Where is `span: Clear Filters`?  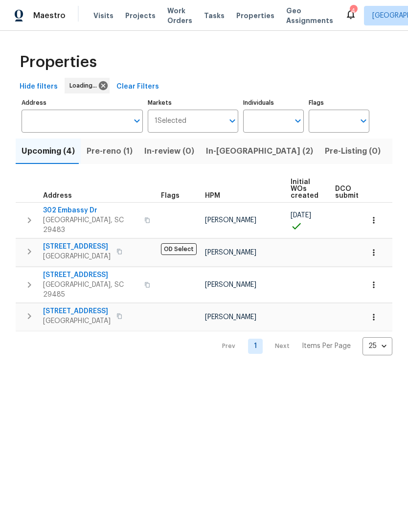
span: Clear Filters is located at coordinates (137, 86).